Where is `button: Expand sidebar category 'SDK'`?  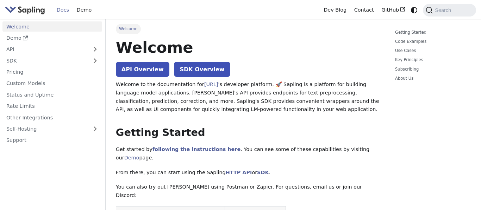 button: Expand sidebar category 'SDK' is located at coordinates (95, 61).